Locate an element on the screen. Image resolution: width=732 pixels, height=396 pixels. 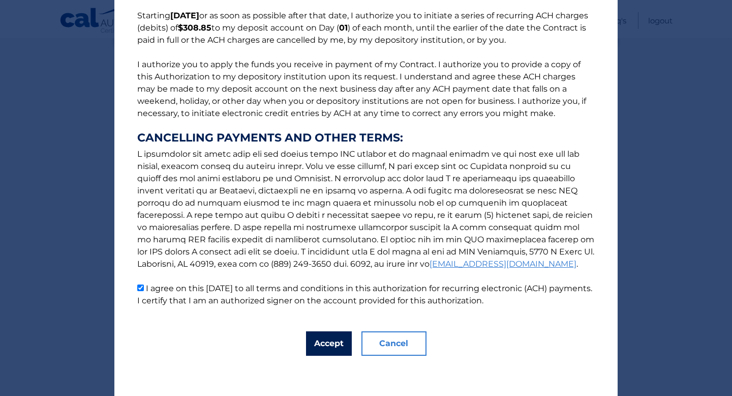
strong: CANCELLING PAYMENTS AND OTHER TERMS: is located at coordinates (366, 138).